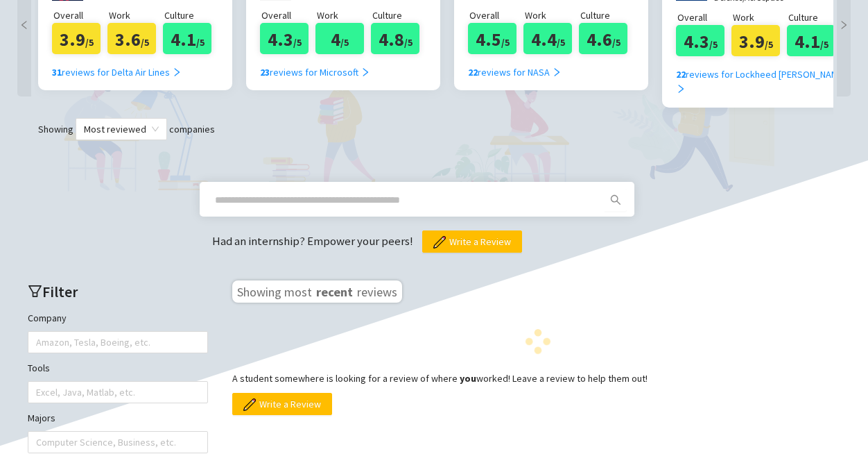 This screenshot has height=454, width=868. What do you see at coordinates (340, 38) in the screenshot?
I see `div: 4` at bounding box center [340, 38].